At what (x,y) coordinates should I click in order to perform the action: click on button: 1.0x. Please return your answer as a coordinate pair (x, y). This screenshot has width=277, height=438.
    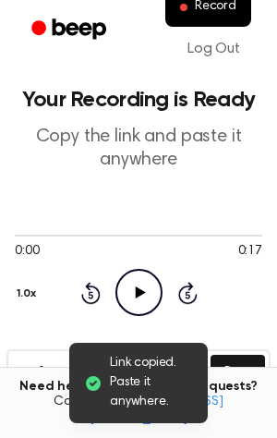
    Looking at the image, I should click on (29, 294).